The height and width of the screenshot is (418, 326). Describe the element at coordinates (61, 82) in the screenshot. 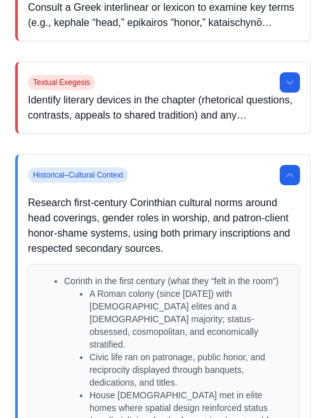

I see `span: Textual Exegesis` at that location.